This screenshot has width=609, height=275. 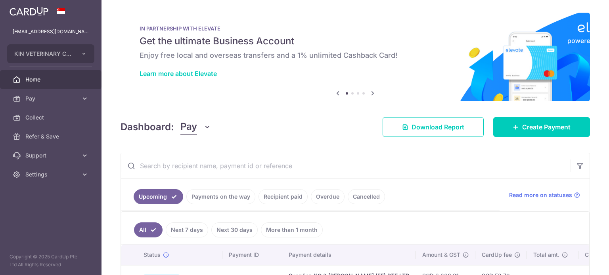 What do you see at coordinates (438, 127) in the screenshot?
I see `span: Download Report` at bounding box center [438, 127].